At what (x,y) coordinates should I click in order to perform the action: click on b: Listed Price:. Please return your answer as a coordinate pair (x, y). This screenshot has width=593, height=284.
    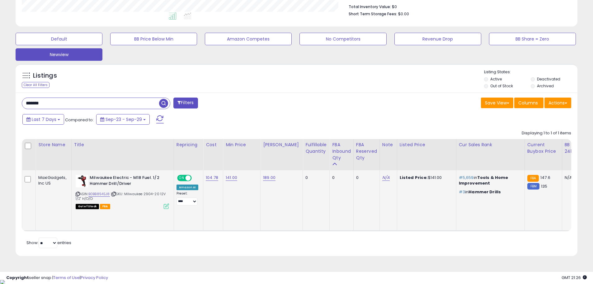
    Looking at the image, I should click on (414, 177).